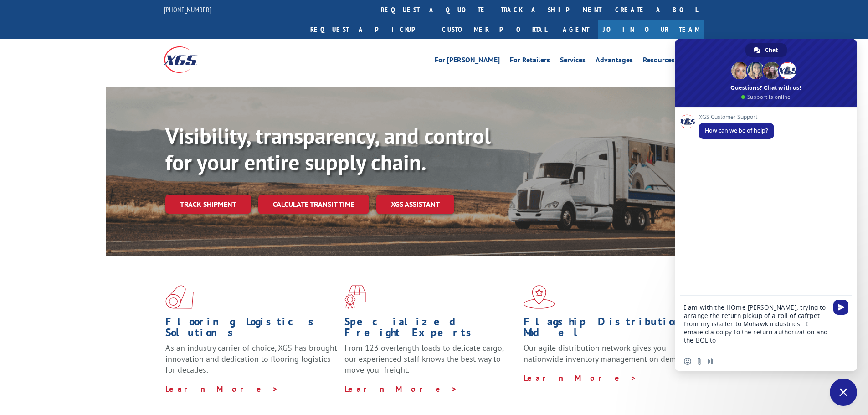  I want to click on a: Close chat, so click(843, 392).